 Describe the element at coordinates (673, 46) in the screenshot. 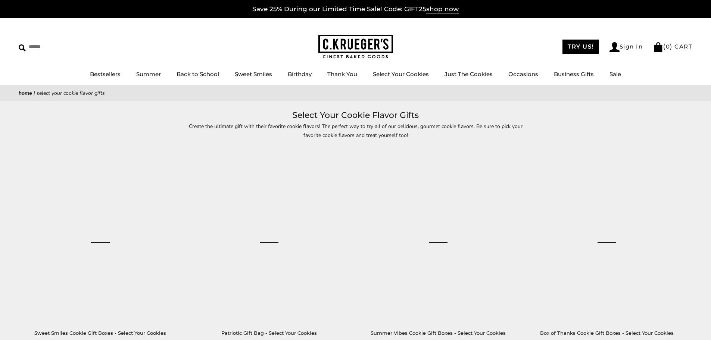

I see `a: (0) CART` at that location.